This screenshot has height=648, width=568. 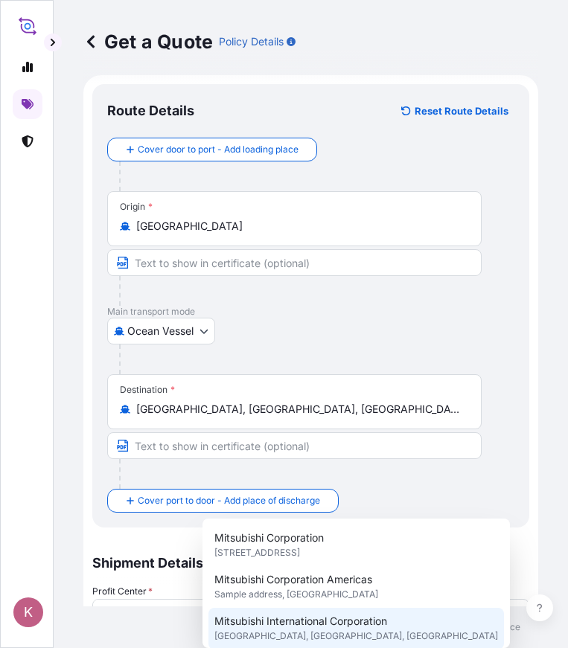 What do you see at coordinates (299, 226) in the screenshot?
I see `input: Origin` at bounding box center [299, 226].